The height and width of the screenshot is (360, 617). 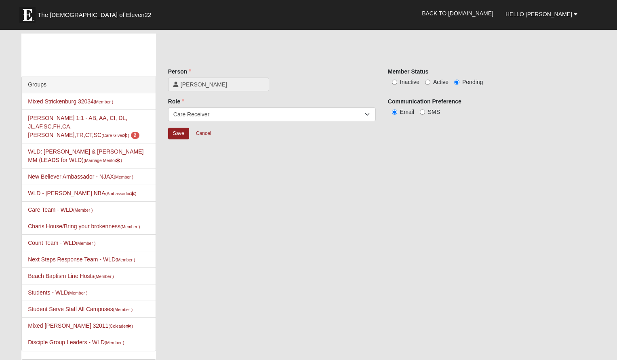 I want to click on img: Eleven22 logo, so click(x=27, y=15).